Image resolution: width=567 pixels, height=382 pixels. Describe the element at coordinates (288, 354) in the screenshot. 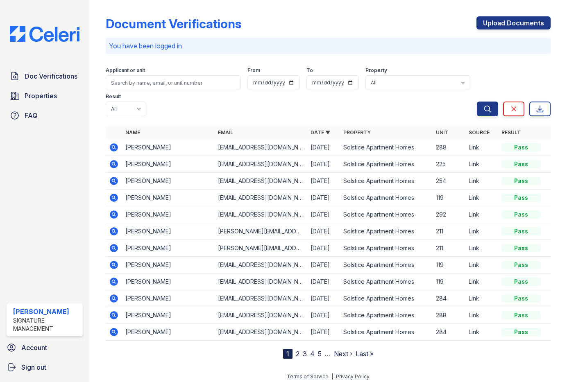

I see `div: 1` at that location.